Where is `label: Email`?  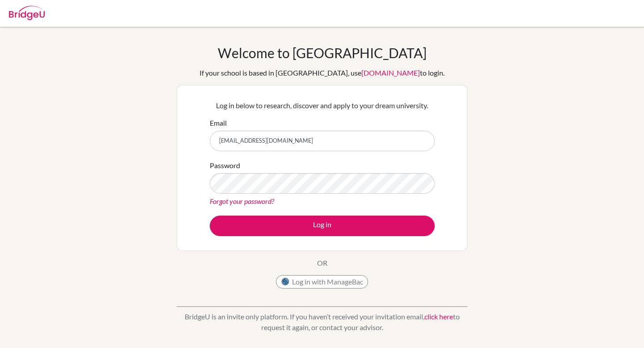
label: Email is located at coordinates (218, 123).